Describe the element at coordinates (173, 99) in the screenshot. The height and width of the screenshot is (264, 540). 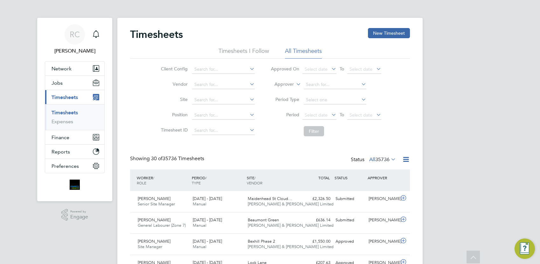
I see `label: Site` at that location.